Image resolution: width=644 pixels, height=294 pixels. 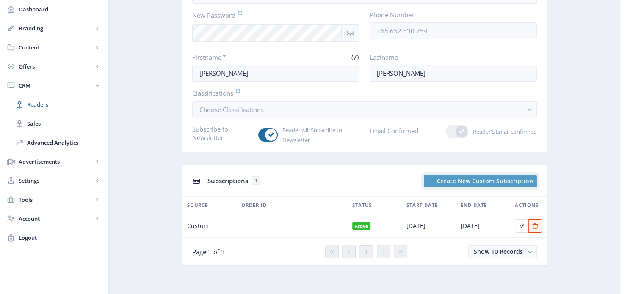 What do you see at coordinates (453, 73) in the screenshot?
I see `input: Enter reader’s lastname` at bounding box center [453, 73].